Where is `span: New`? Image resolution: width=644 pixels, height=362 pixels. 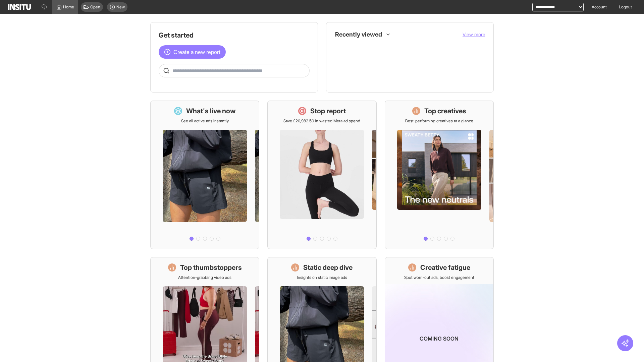
span: New is located at coordinates (121, 7).